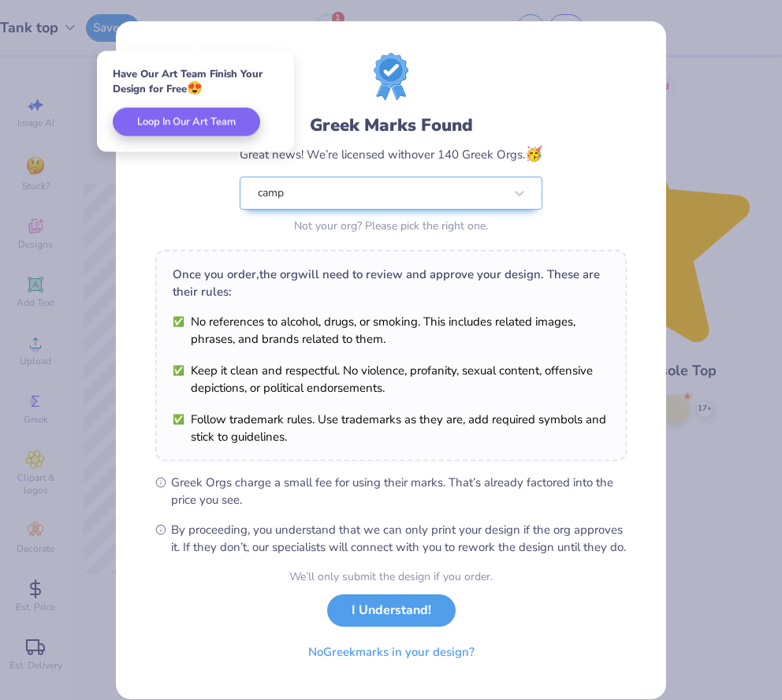  I want to click on li: Follow trademark rules. Use trademarks as they are, add required symbols and stick to guidelines., so click(391, 428).